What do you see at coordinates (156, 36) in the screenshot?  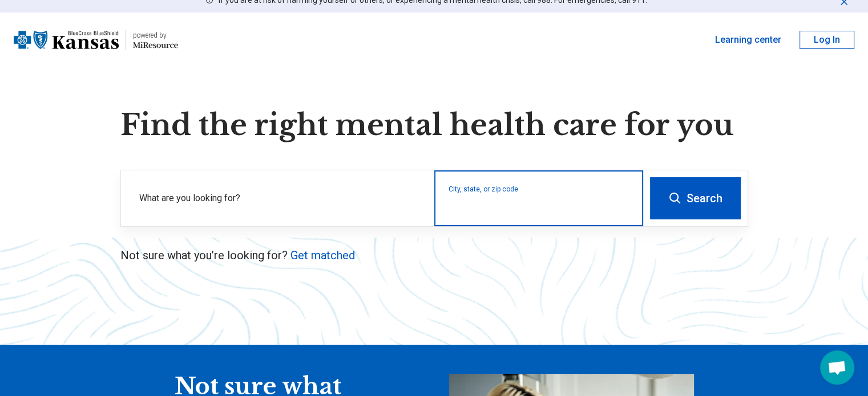 I see `div: powered by` at bounding box center [156, 36].